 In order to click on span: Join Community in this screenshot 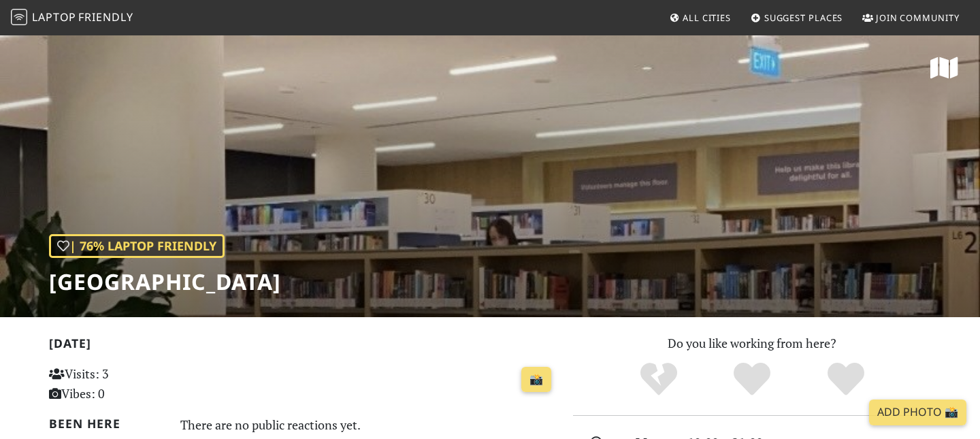, I will do `click(918, 17)`.